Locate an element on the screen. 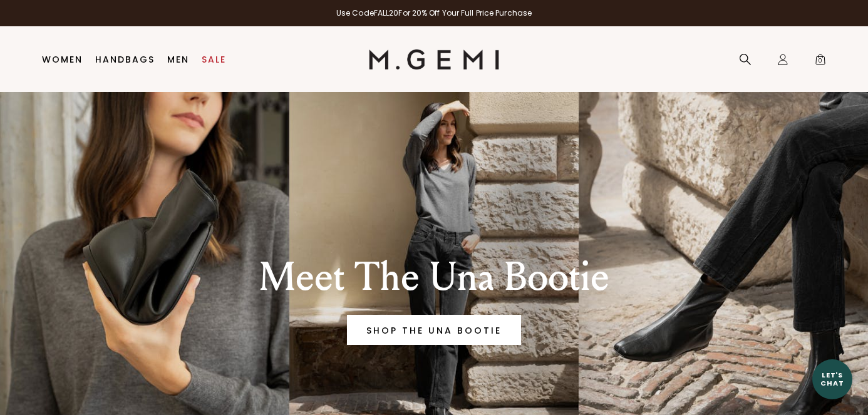  a: Banner primary button is located at coordinates (434, 330).